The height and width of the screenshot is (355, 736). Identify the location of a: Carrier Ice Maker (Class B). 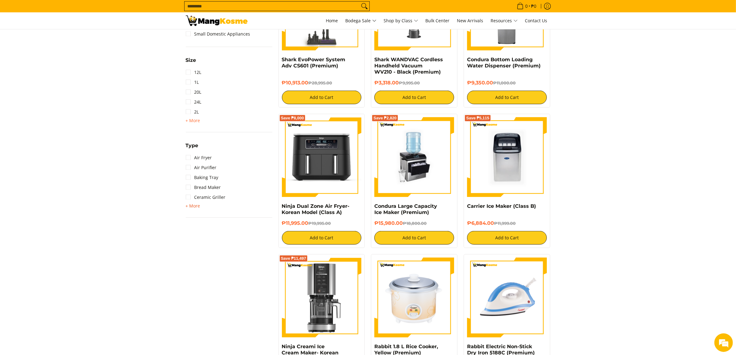
(501, 206).